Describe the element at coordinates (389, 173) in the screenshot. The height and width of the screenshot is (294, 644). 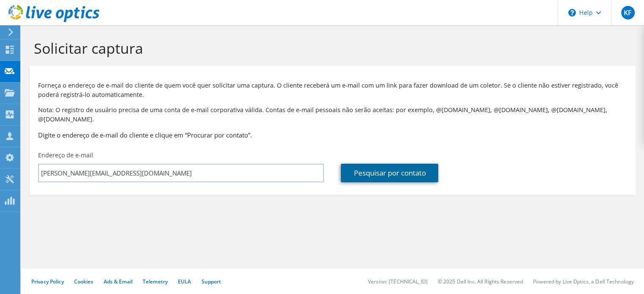
I see `a: Pesquisar por contato` at that location.